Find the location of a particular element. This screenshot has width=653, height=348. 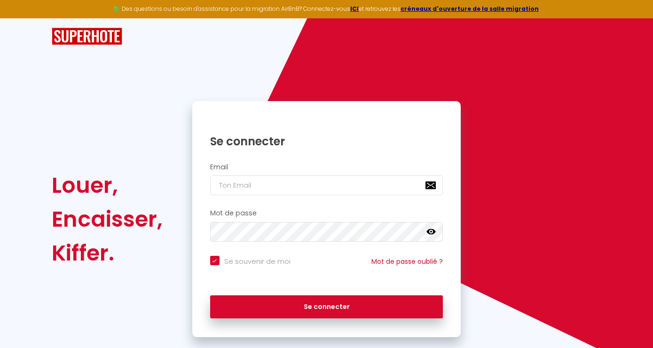

img: SuperHote logo is located at coordinates (87, 36).